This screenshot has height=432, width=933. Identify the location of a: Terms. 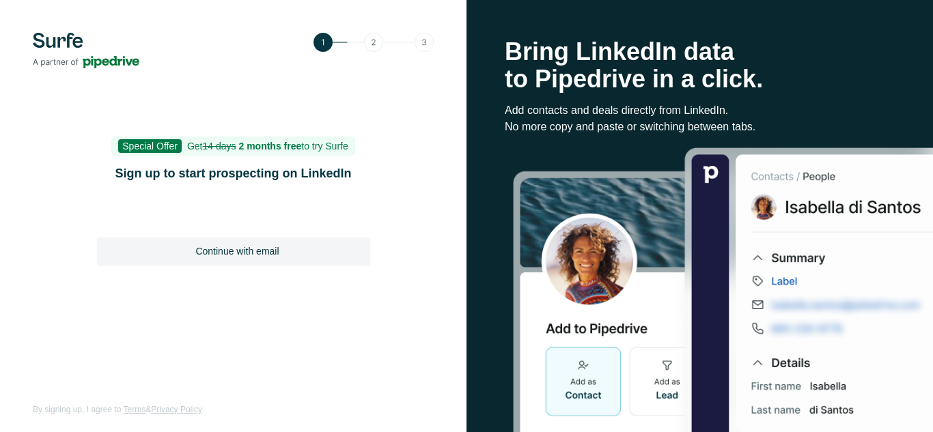
(135, 410).